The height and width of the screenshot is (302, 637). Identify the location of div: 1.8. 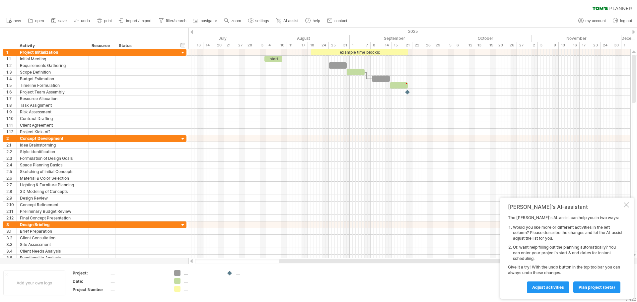
(11, 105).